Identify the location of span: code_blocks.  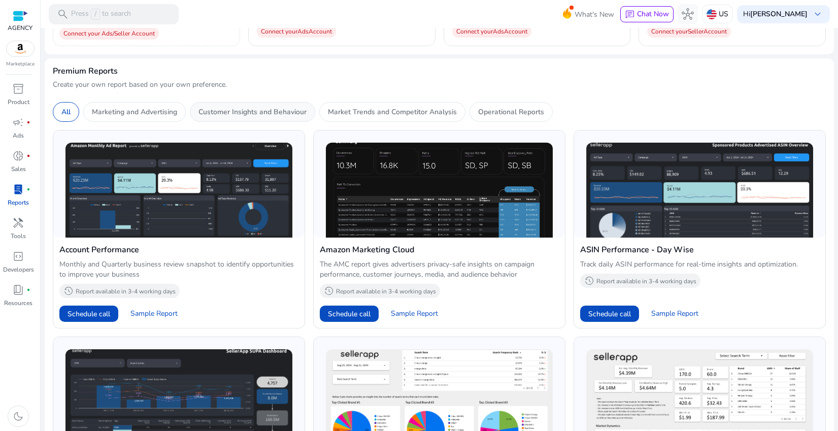
(18, 256).